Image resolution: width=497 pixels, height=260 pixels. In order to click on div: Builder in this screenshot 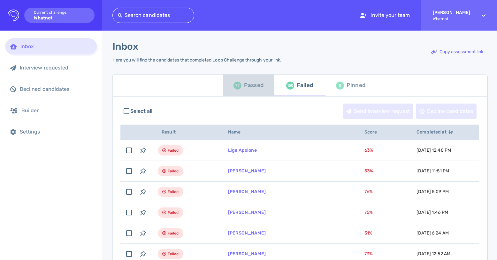, I will do `click(57, 110)`.